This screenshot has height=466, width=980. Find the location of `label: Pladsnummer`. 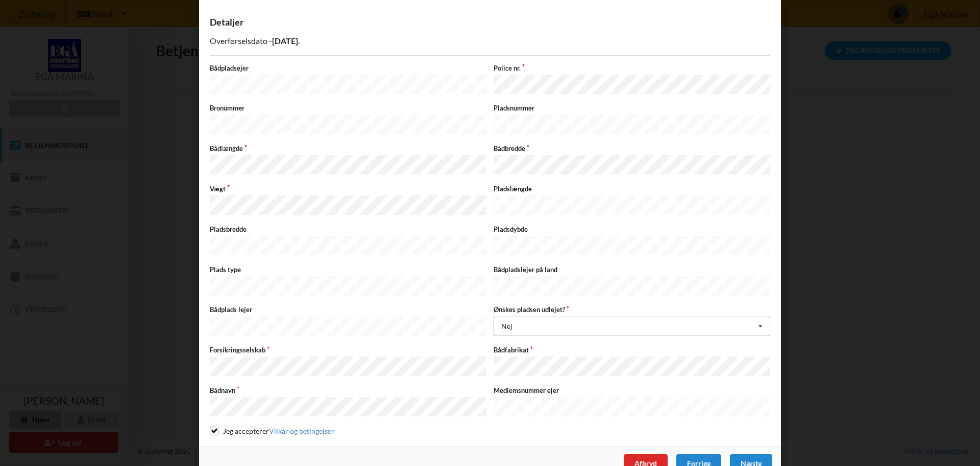

label: Pladsnummer is located at coordinates (632, 108).